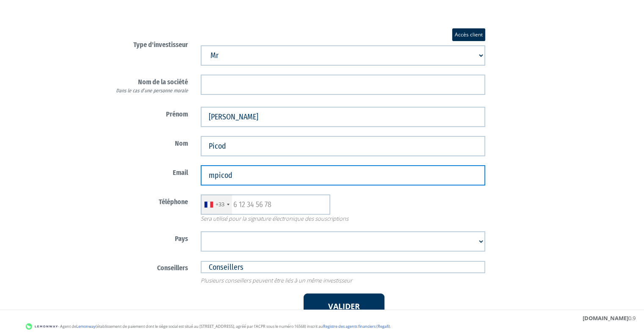 Image resolution: width=644 pixels, height=335 pixels. Describe the element at coordinates (146, 200) in the screenshot. I see `label: Téléphone` at that location.